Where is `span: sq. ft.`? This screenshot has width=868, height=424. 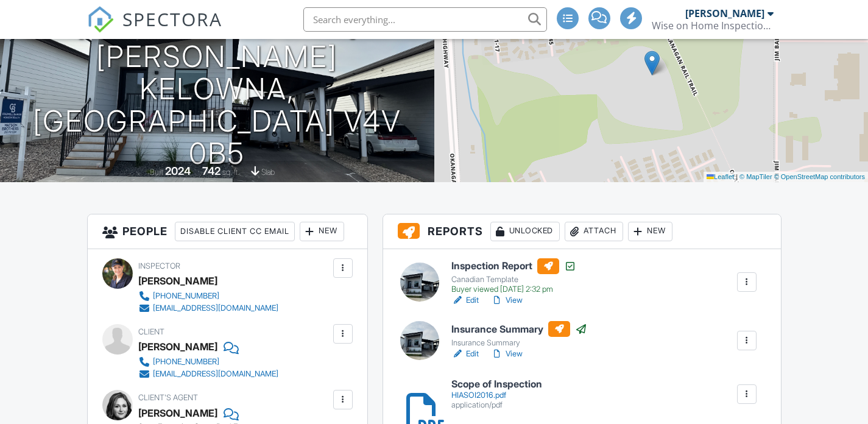 span: sq. ft. is located at coordinates (231, 172).